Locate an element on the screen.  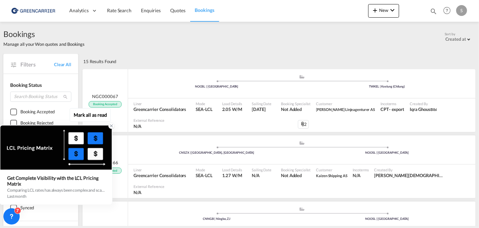
span: Hecksher Linjeagenturer AS is located at coordinates (346, 109).